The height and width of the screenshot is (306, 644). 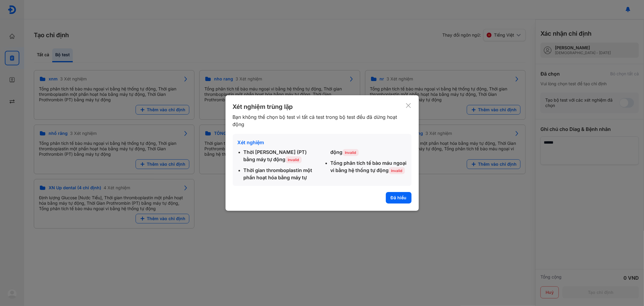 I want to click on div: Bạn không thể chọn bộ test vì tất cả test trong bộ test đều đã dừng hoạt động, so click(x=319, y=120).